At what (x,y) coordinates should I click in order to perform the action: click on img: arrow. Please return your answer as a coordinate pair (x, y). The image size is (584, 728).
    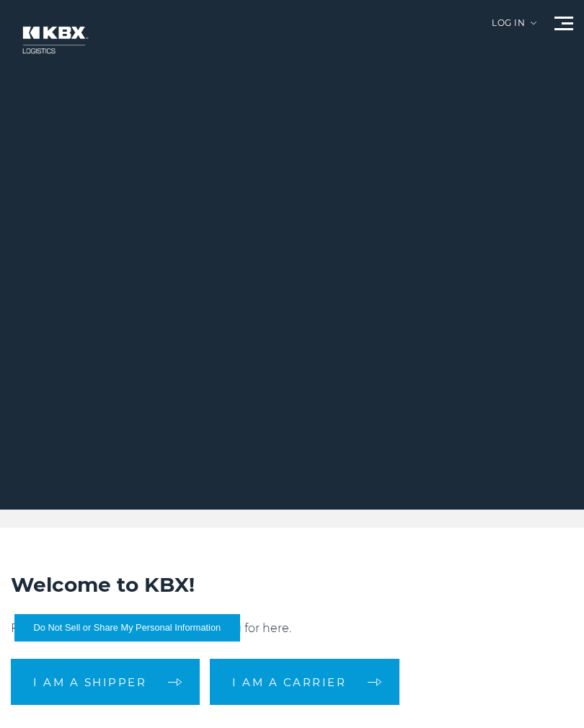
    Looking at the image, I should click on (534, 23).